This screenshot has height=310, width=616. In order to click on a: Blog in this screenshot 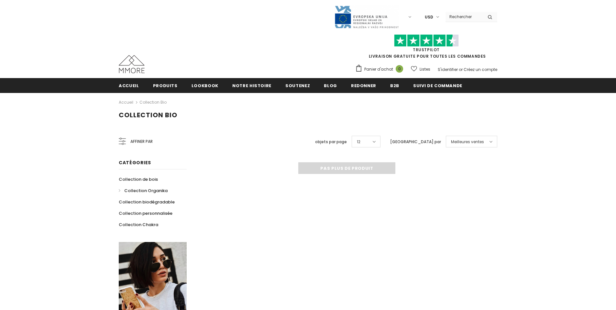, I will do `click(330, 85)`.